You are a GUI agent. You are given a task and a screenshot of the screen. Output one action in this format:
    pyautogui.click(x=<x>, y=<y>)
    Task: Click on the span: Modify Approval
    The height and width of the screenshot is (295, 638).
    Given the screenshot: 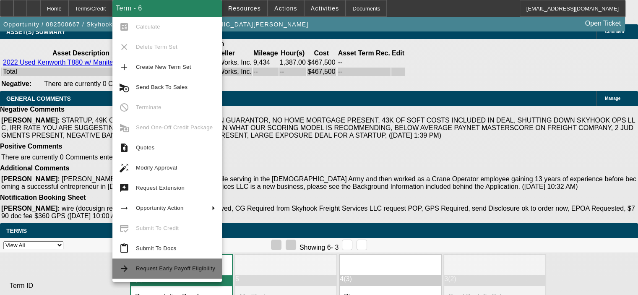 What is the action you would take?
    pyautogui.click(x=156, y=167)
    